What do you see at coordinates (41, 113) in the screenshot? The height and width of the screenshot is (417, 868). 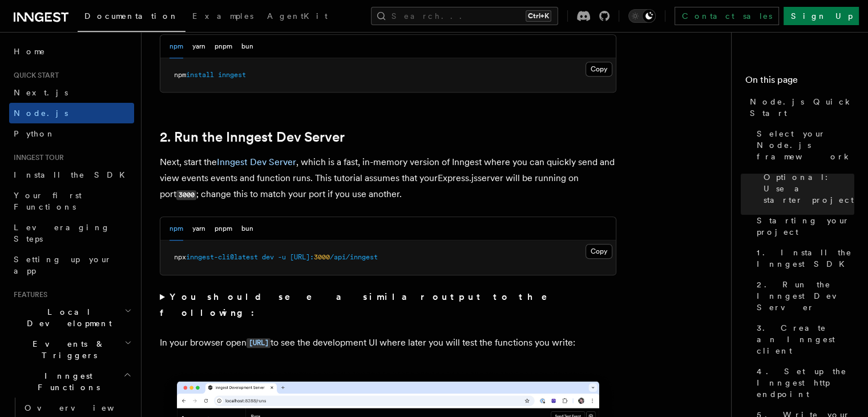 I see `span: Node.js` at bounding box center [41, 113].